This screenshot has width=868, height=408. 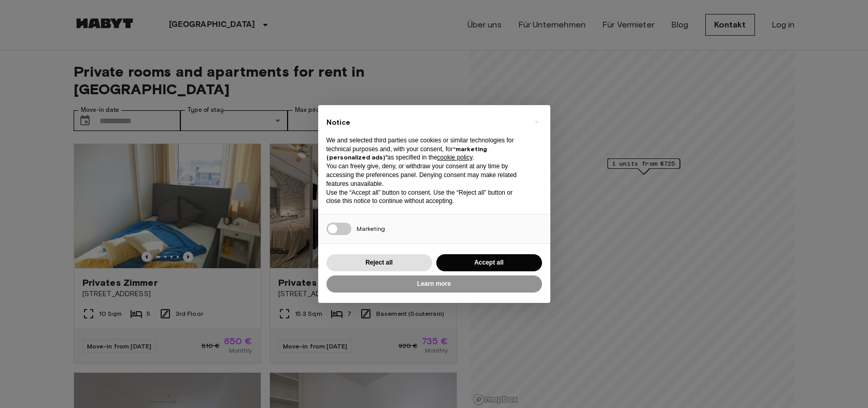 I want to click on p: You can freely give, deny, or withdraw your consent at any time by accessing the preferences pane..., so click(x=426, y=175).